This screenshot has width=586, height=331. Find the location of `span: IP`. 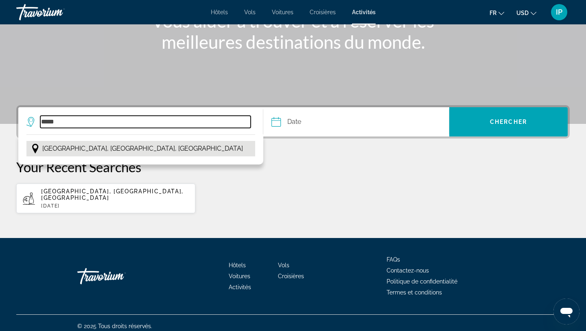

span: IP is located at coordinates (559, 12).